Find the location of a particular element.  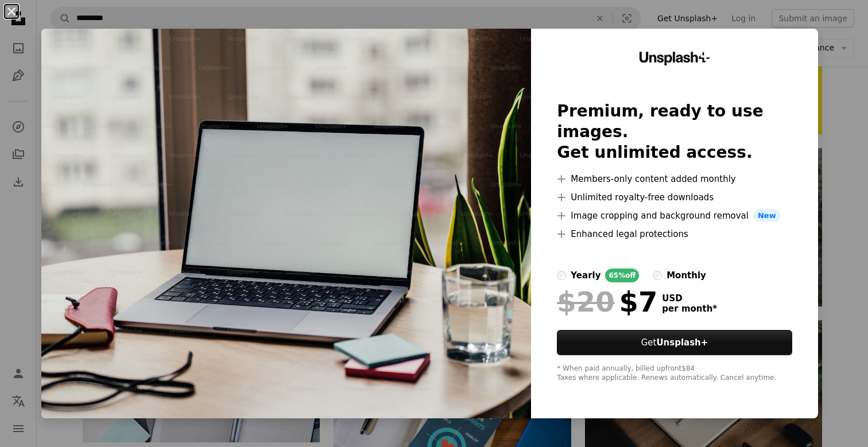

div: * When paid annually, billed upfront $84 Taxes where applicable. Renews automatically. Cancel any... is located at coordinates (674, 374).